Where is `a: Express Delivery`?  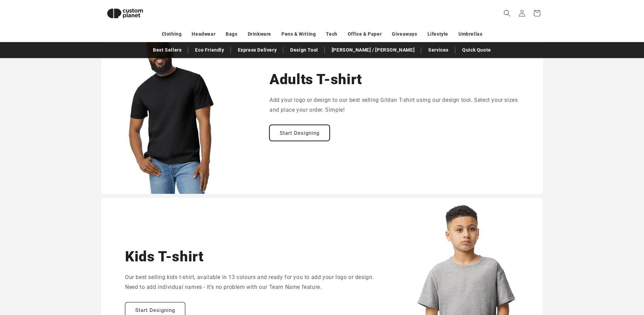 a: Express Delivery is located at coordinates (257, 50).